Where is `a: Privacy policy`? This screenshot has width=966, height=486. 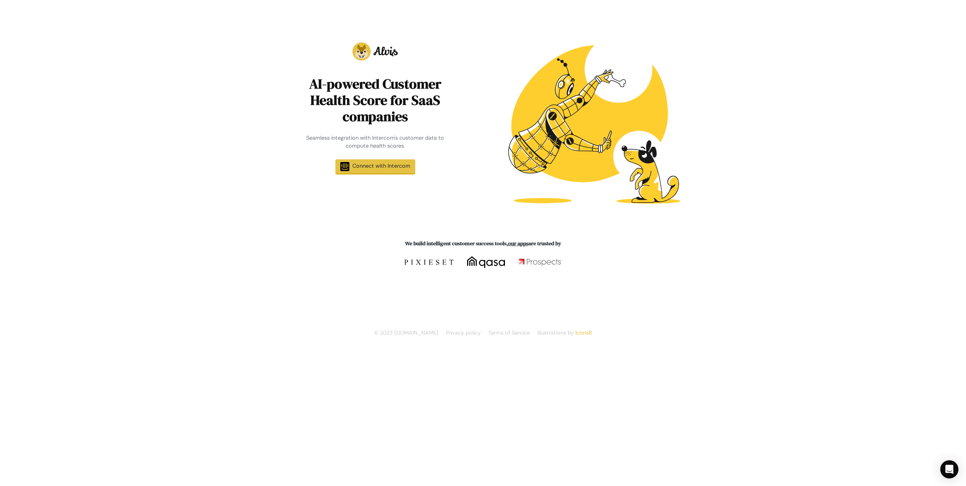 a: Privacy policy is located at coordinates (464, 333).